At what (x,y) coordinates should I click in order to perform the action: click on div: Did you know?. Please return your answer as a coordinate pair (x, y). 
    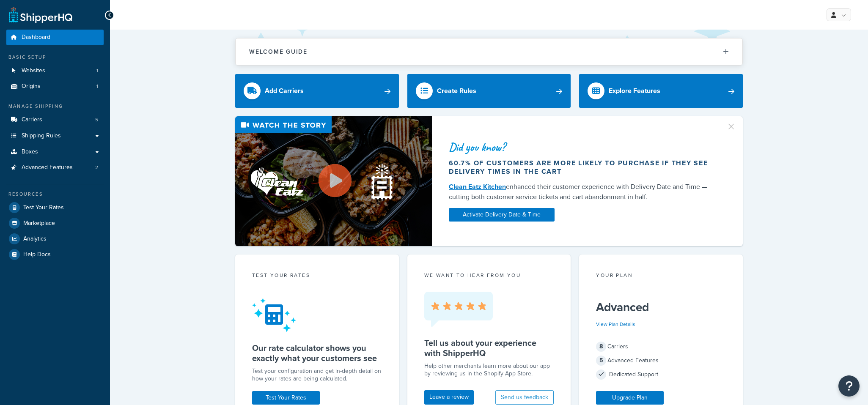
    Looking at the image, I should click on (583, 147).